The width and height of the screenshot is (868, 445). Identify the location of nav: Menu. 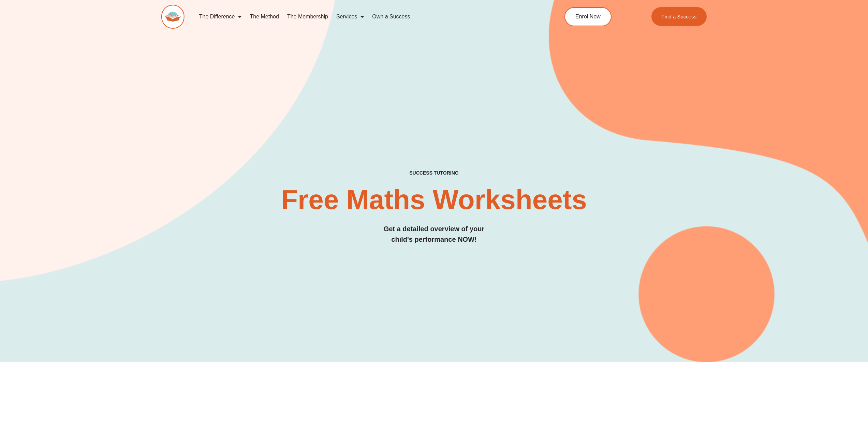
(364, 17).